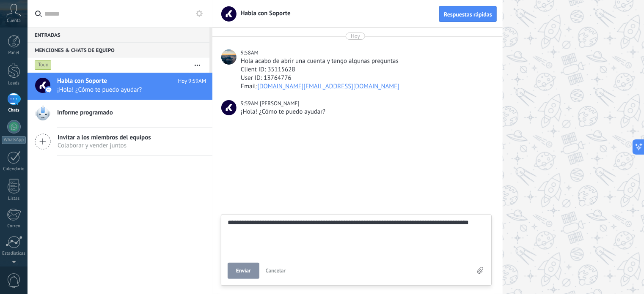 Image resolution: width=644 pixels, height=294 pixels. I want to click on div: Hola acabo de abrir una cuenta y tengo algunas preguntas, so click(365, 61).